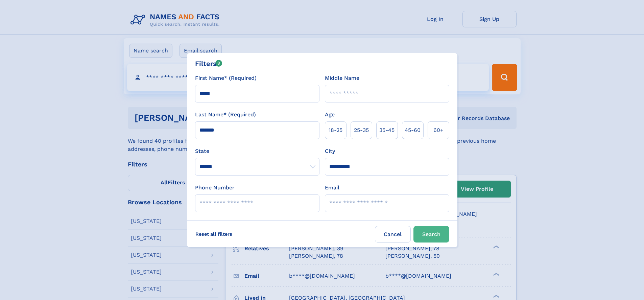  I want to click on label: Last Name* (Required), so click(225, 115).